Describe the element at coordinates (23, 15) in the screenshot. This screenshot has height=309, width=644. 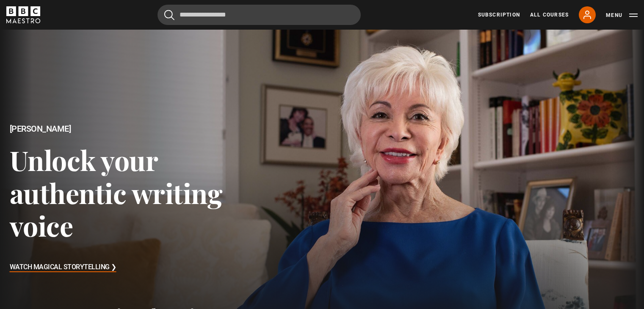
I see `svg: BBC Maestro` at that location.